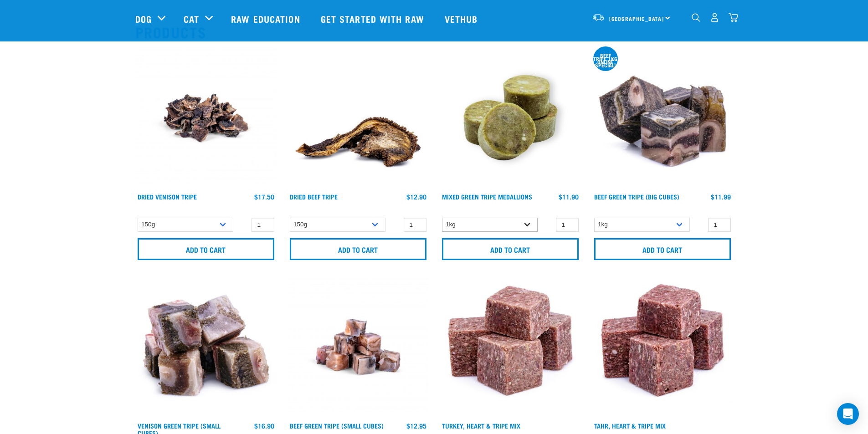 This screenshot has height=434, width=868. I want to click on div: $11.90, so click(569, 197).